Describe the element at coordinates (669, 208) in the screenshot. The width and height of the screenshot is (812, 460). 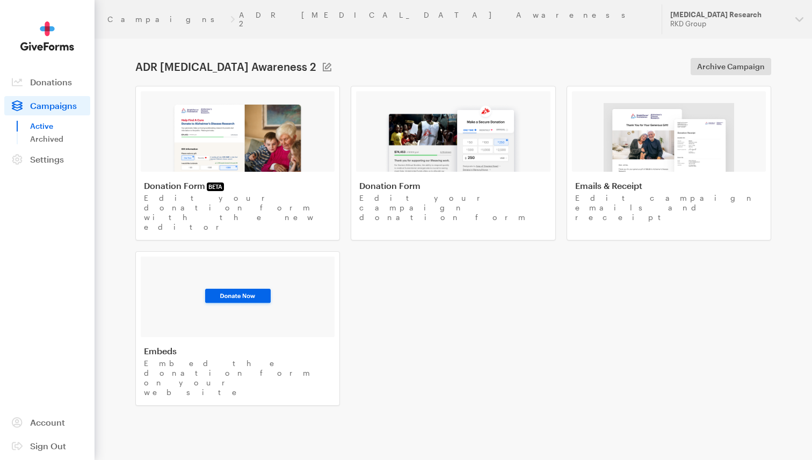
I see `p: Edit campaign emails and receipt` at that location.